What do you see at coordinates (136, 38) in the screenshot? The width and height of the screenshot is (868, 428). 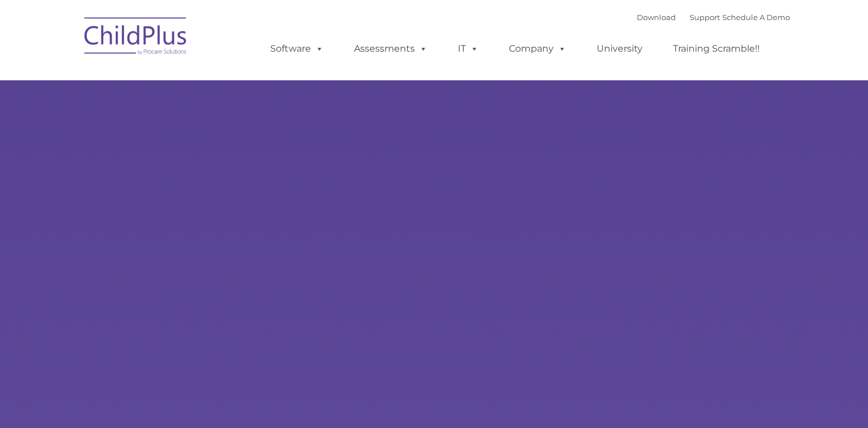 I see `img: ChildPlus by Procare Solutions` at bounding box center [136, 38].